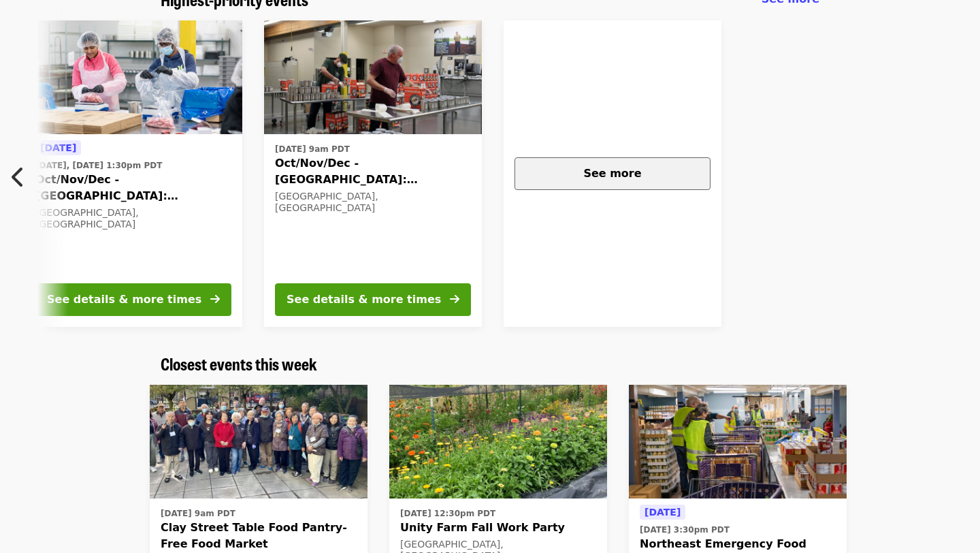  I want to click on a: See details for "Oct/Nov/Dec - Beaverton: Repack/Sort (age 10+)", so click(134, 174).